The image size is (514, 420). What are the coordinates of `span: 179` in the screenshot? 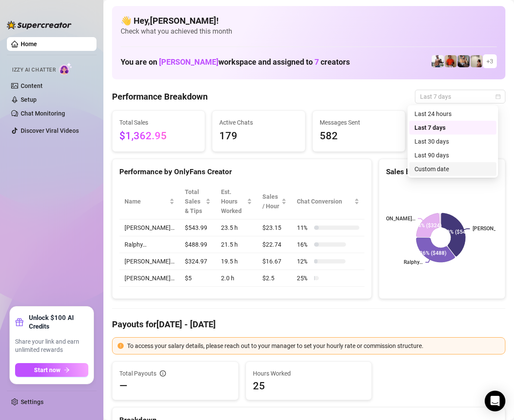 It's located at (258, 137).